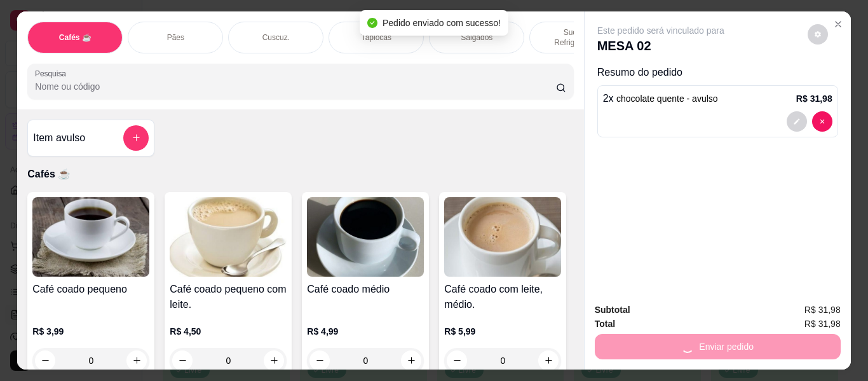  Describe the element at coordinates (814, 99) in the screenshot. I see `p: R$ 31,98` at that location.